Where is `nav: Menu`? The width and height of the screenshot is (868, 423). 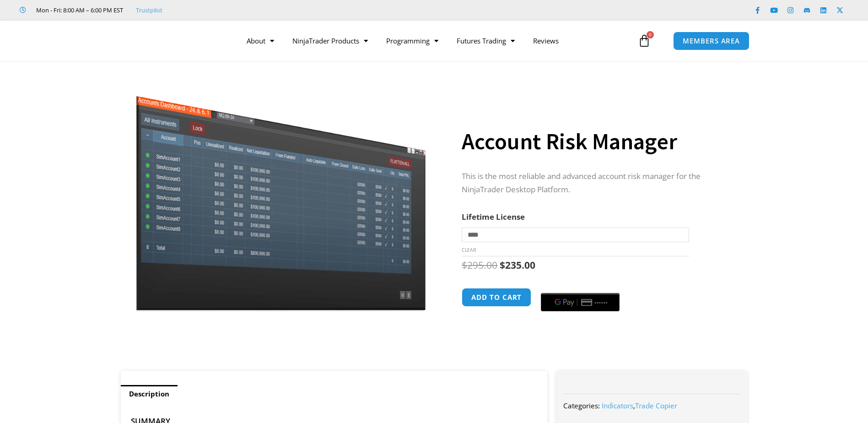 nav: Menu is located at coordinates (437, 40).